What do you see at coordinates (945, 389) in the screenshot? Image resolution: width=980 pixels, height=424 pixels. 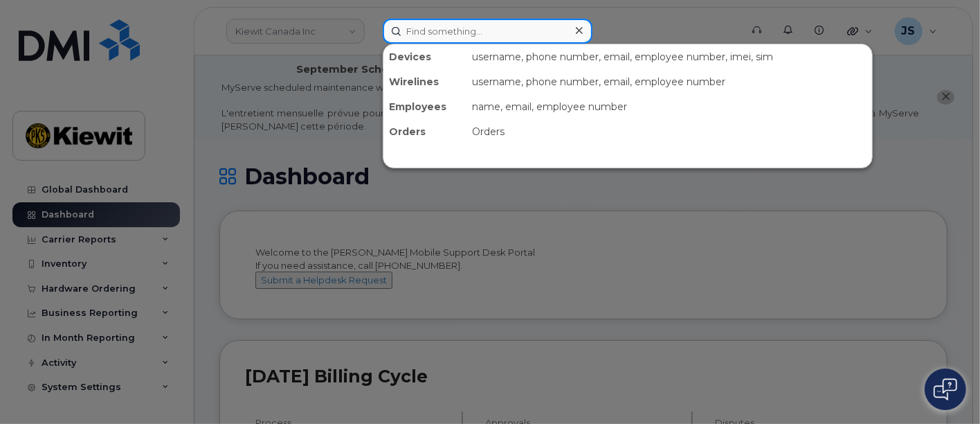 I see `img: Open chat` at bounding box center [945, 389].